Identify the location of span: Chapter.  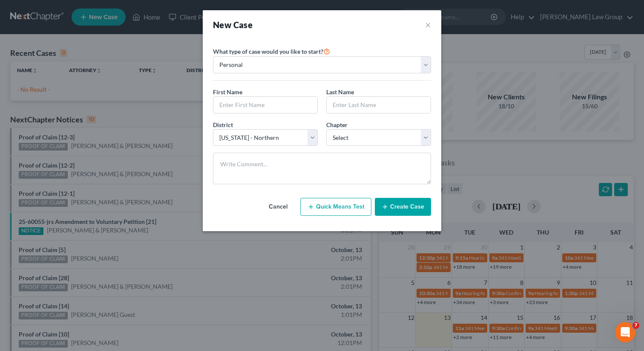
(337, 124).